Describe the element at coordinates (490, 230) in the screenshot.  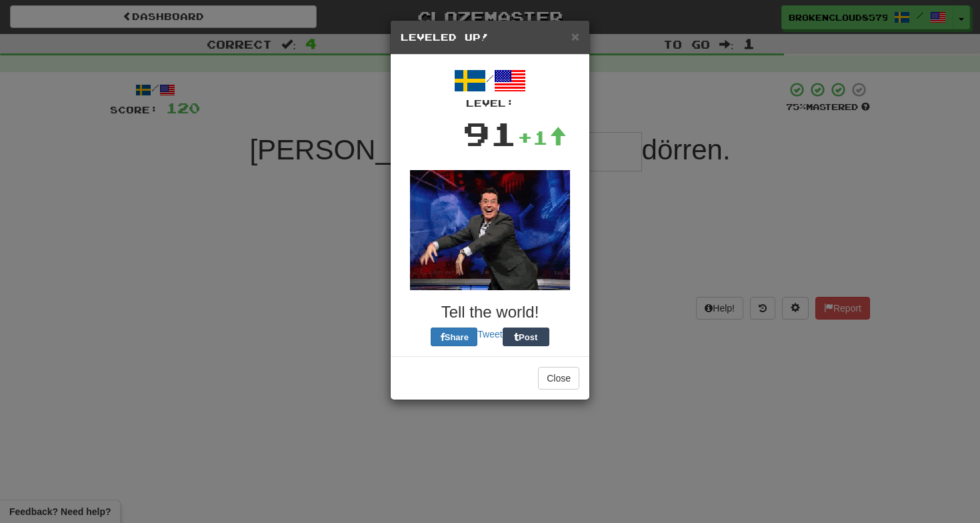
I see `img: colbert-d8d93119554e3a11f2fb50df59d9335a45bab299cf88b0a944f8a324a1865a88.gif` at that location.